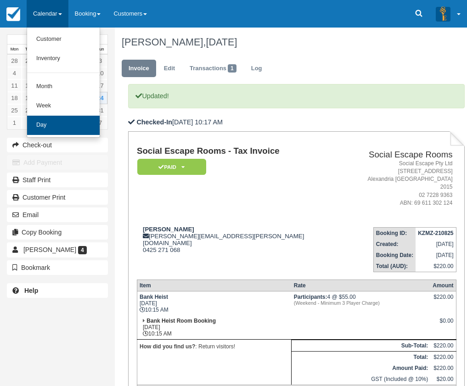  Describe the element at coordinates (28, 61) in the screenshot. I see `a: 29` at that location.